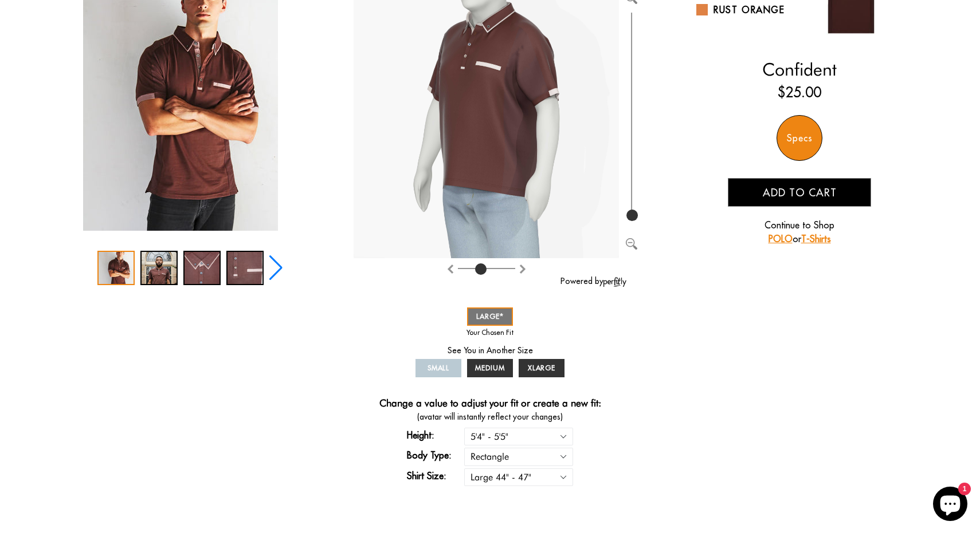  Describe the element at coordinates (522, 268) in the screenshot. I see `button: Rotate counter clockwise` at that location.